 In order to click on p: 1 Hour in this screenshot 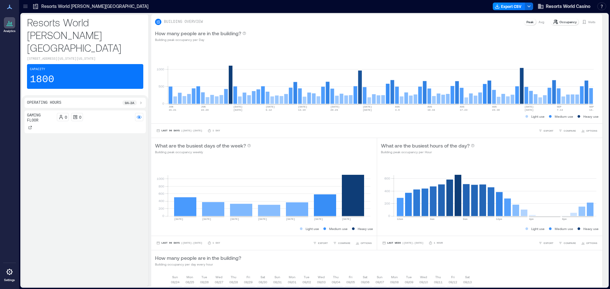, I will do `click(438, 243)`.